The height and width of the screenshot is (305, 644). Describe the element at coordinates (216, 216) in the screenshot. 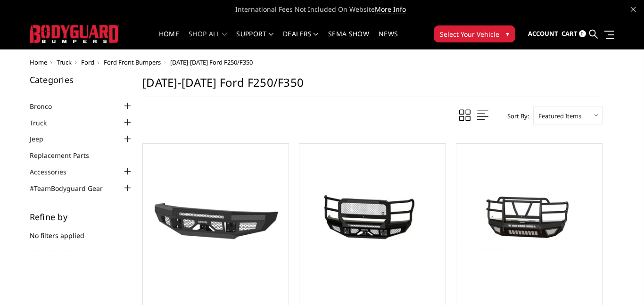

I see `img: 2017-2022 Ford F250-350 - FT Series - Base Front Bumper` at that location.